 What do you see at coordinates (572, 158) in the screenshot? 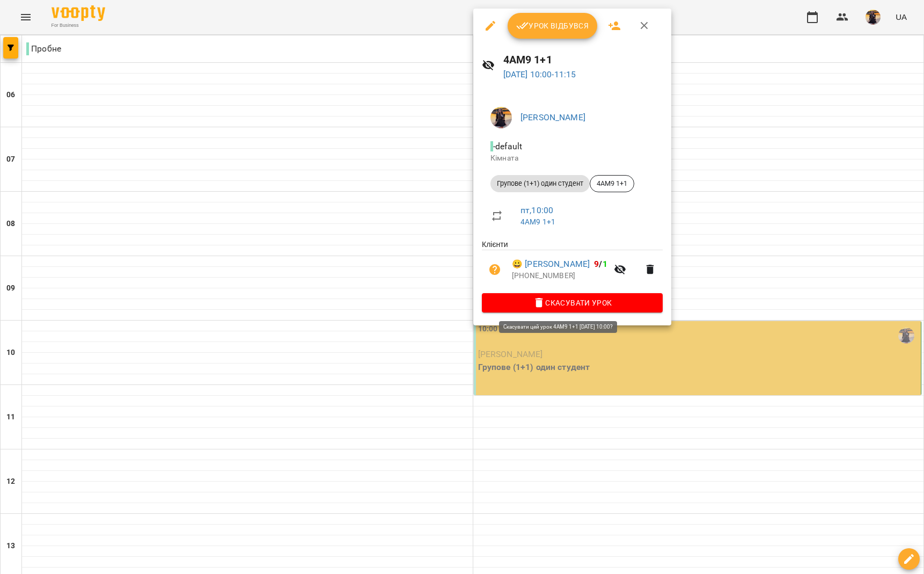
I see `p: Кімната` at bounding box center [572, 158].